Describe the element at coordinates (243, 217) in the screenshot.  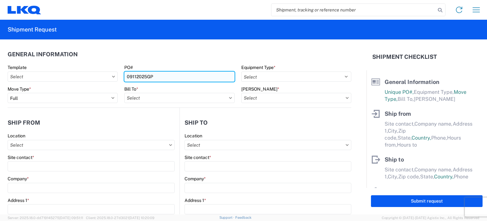
I see `a: Feedback` at that location.